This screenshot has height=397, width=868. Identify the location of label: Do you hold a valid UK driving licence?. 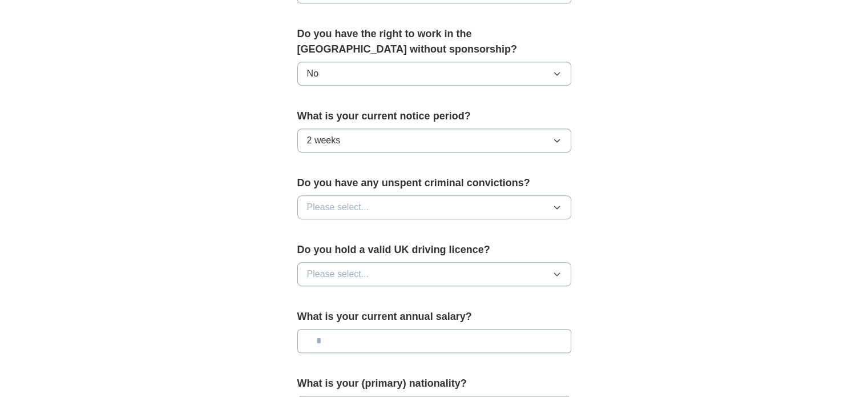
(434, 250).